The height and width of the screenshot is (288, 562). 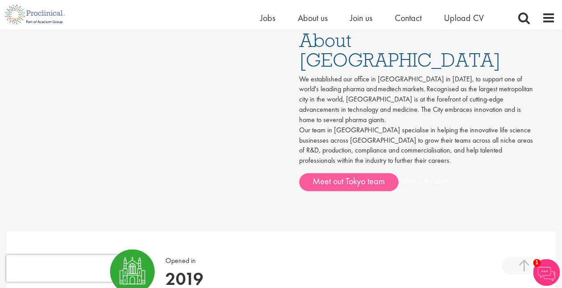 What do you see at coordinates (349, 182) in the screenshot?
I see `a: Meet out Tokyo team` at bounding box center [349, 182].